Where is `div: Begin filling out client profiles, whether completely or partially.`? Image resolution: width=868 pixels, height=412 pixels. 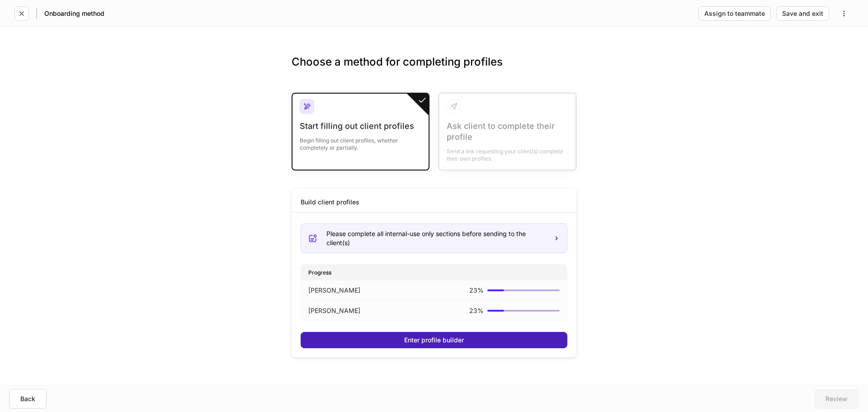 div: Begin filling out client profiles, whether completely or partially. is located at coordinates (360, 142).